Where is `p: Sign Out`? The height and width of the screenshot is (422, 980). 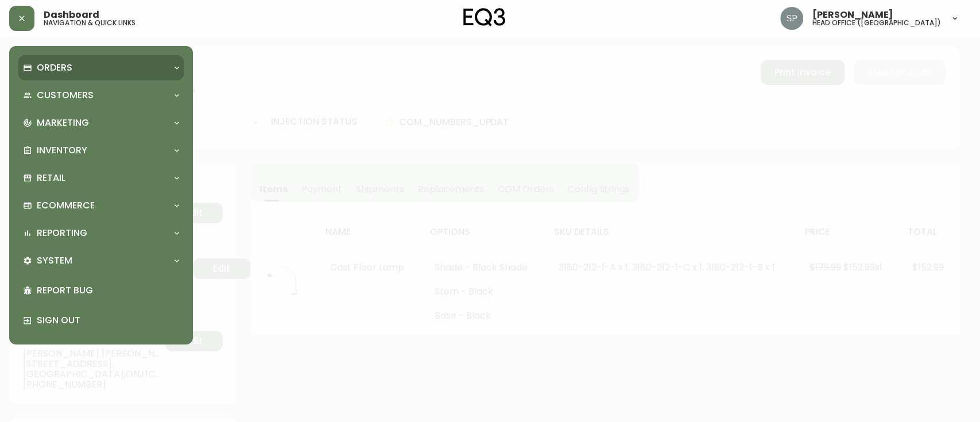 p: Sign Out is located at coordinates (108, 321).